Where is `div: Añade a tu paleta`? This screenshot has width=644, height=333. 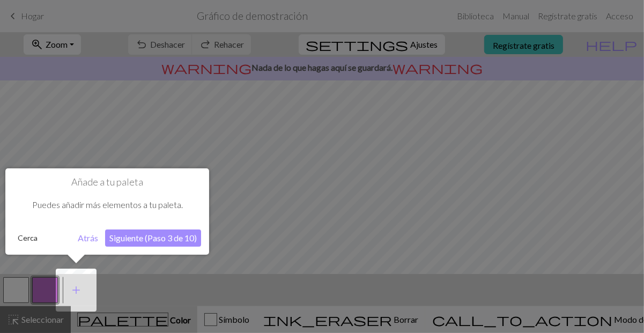
div: Añade a tu paleta is located at coordinates (107, 211).